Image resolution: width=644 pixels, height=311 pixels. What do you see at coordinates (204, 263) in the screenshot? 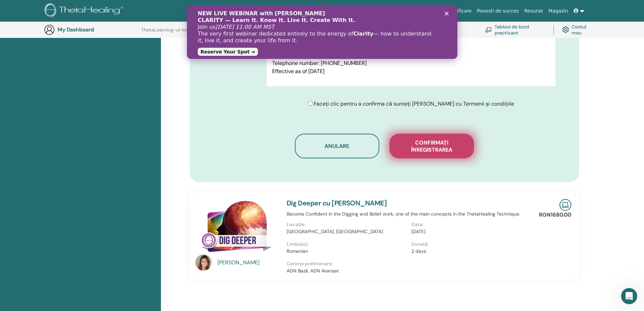
I see `img: default.jpg` at bounding box center [204, 263].